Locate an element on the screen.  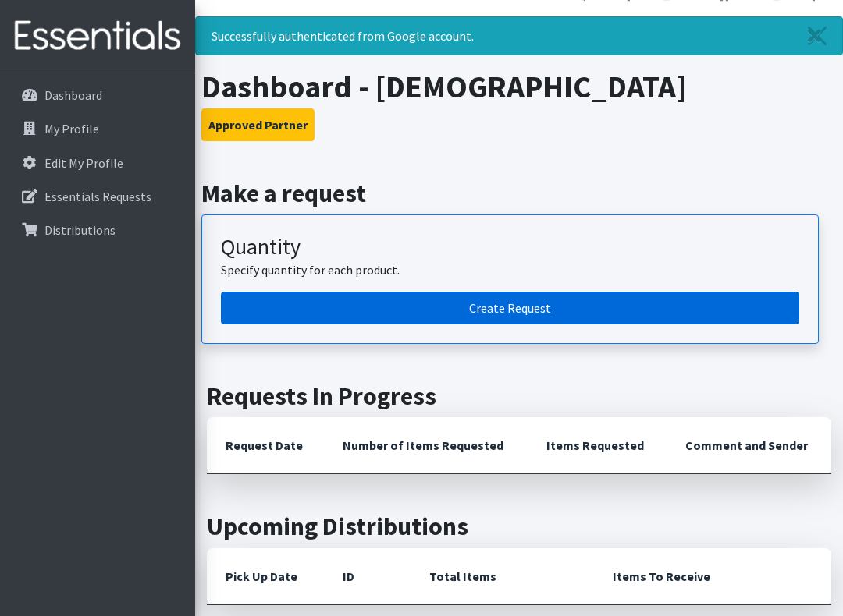
a: Dashboard is located at coordinates (98, 95).